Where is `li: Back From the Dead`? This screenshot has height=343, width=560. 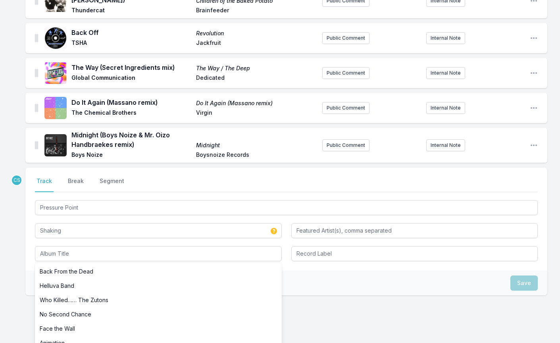 li: Back From the Dead is located at coordinates (158, 271).